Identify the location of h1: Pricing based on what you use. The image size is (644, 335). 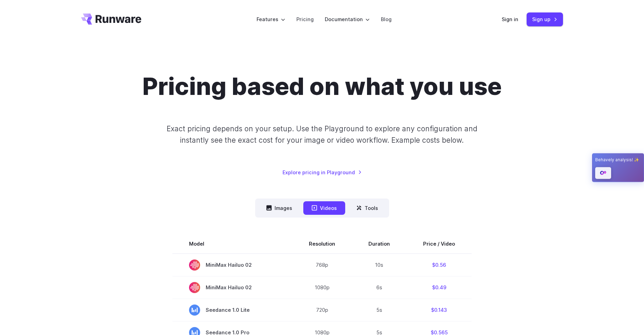
(322, 86).